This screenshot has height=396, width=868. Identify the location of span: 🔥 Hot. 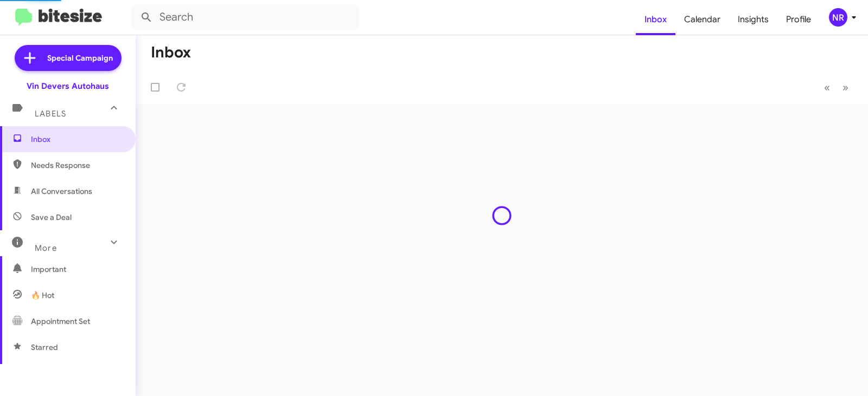
(42, 296).